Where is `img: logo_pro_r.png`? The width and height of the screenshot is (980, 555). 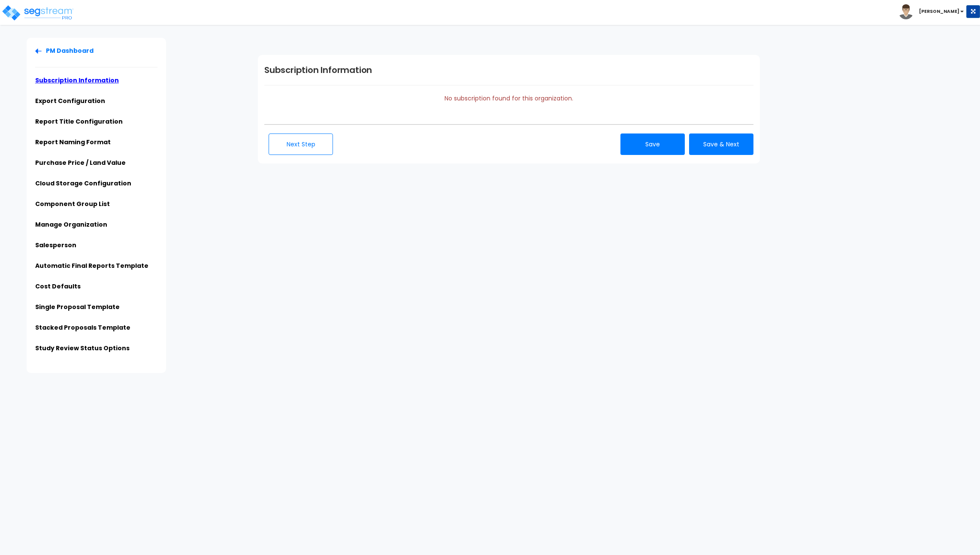 img: logo_pro_r.png is located at coordinates (38, 13).